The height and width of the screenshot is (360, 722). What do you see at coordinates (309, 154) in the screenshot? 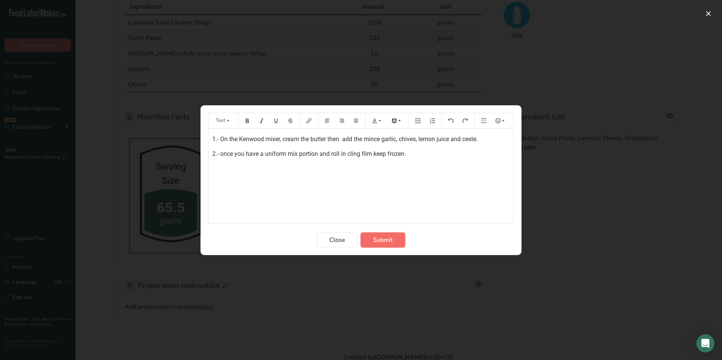
I see `span: 2.- once you have a uniform mix portion and roll in cling film keep frozen.` at bounding box center [309, 154].